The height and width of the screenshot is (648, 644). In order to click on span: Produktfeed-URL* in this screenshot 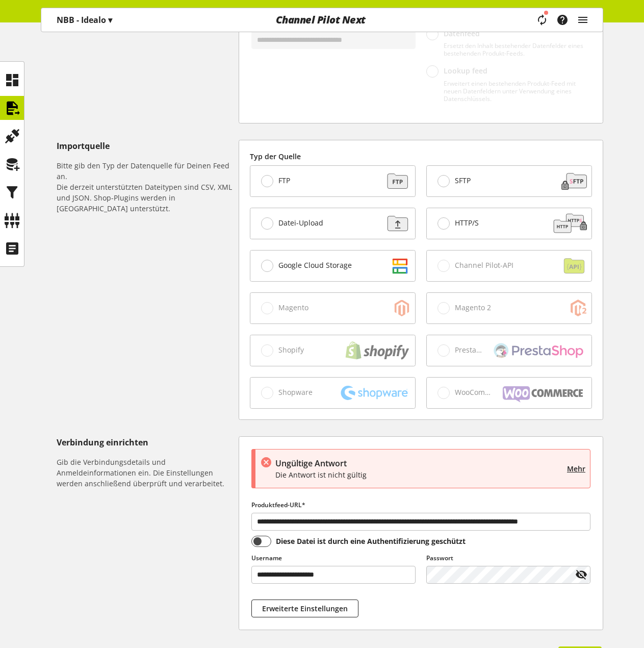, I will do `click(278, 504)`.